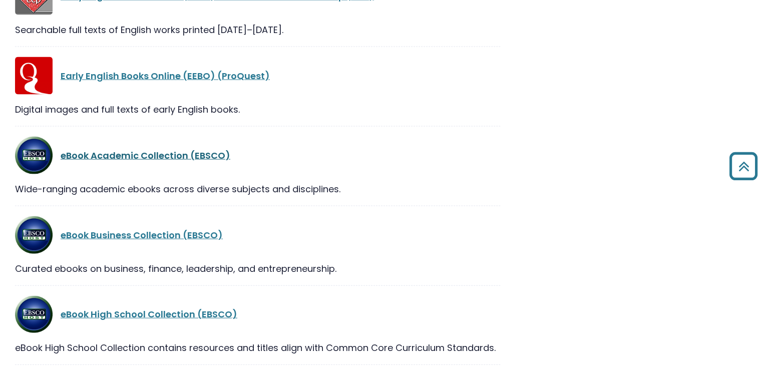 The image size is (764, 370). What do you see at coordinates (257, 188) in the screenshot?
I see `div: Wide-ranging academic ebooks across diverse subjects and disciplines.` at bounding box center [257, 188].